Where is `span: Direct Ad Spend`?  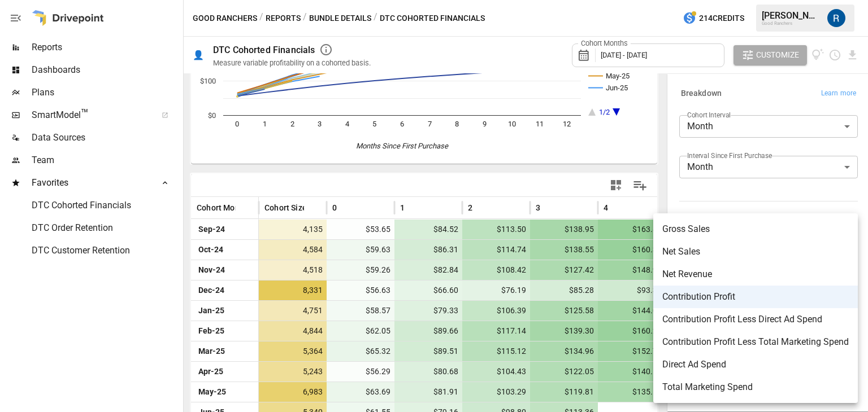 span: Direct Ad Spend is located at coordinates (756, 365).